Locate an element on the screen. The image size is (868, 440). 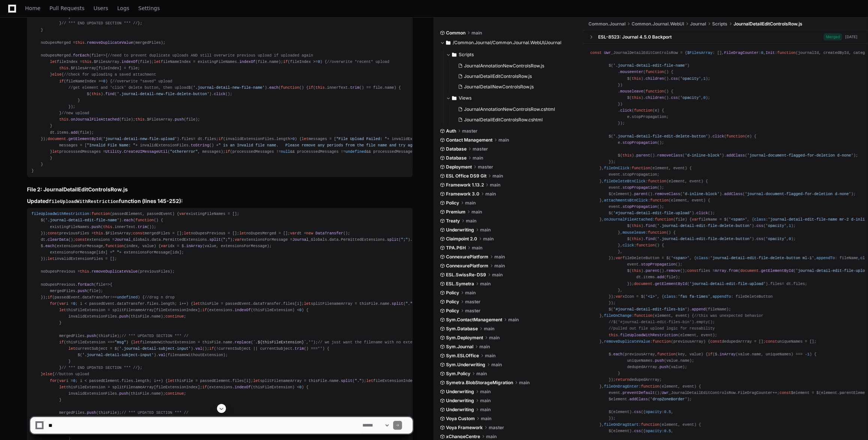
span: class is located at coordinates (702, 258).